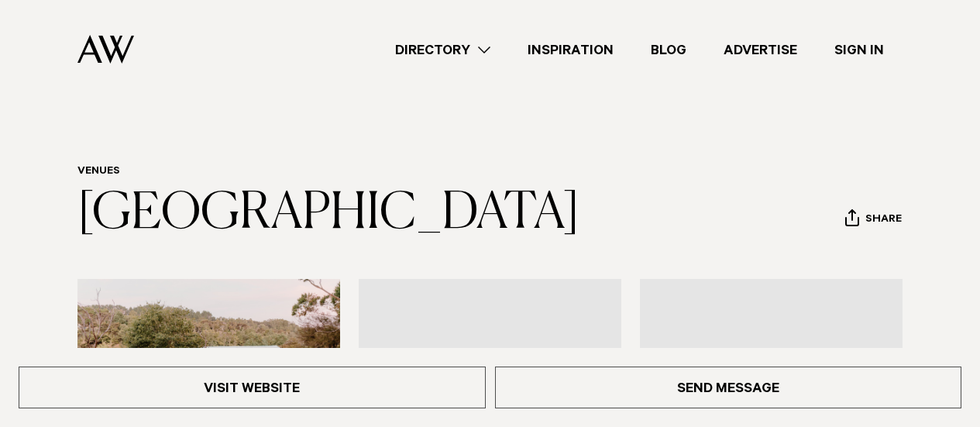 This screenshot has height=427, width=980. I want to click on button: Share, so click(874, 220).